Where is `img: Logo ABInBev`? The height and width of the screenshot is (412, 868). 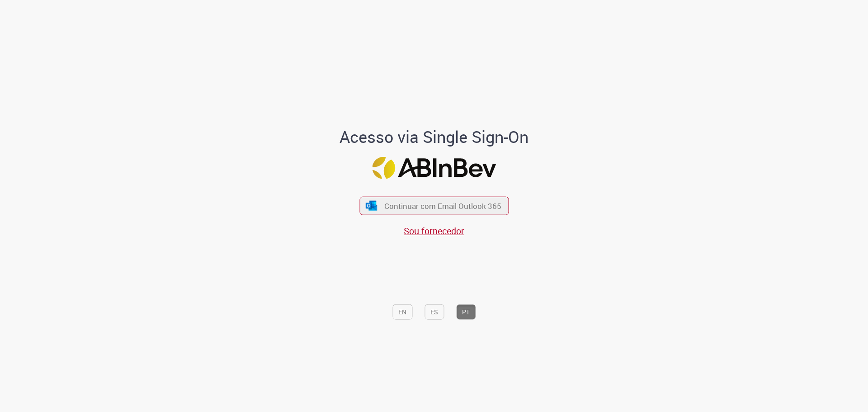 img: Logo ABInBev is located at coordinates (434, 167).